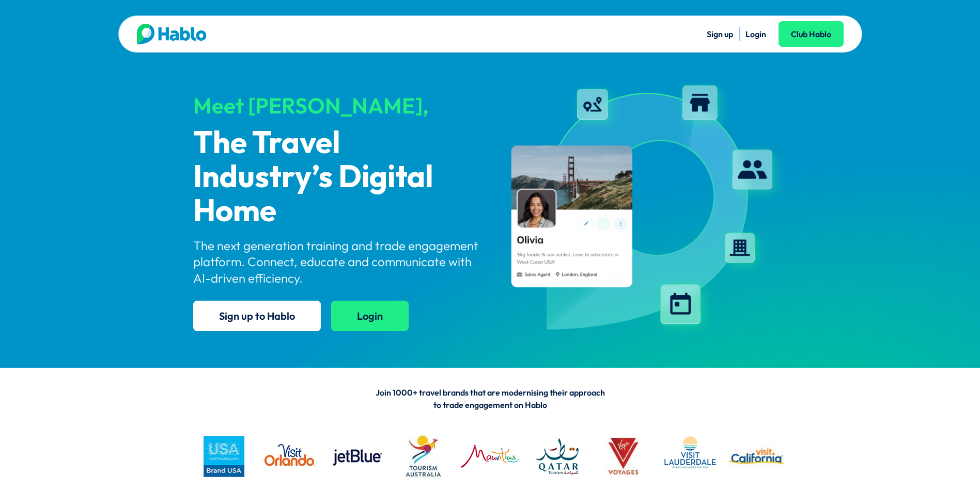  I want to click on p: The next generation training and trade engagement platform. Connect, educate and communicate with..., so click(337, 262).